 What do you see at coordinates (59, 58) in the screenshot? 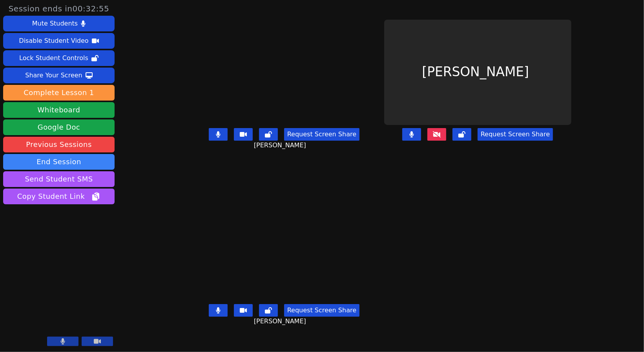
I see `button: Lock Student Controls` at bounding box center [59, 58].